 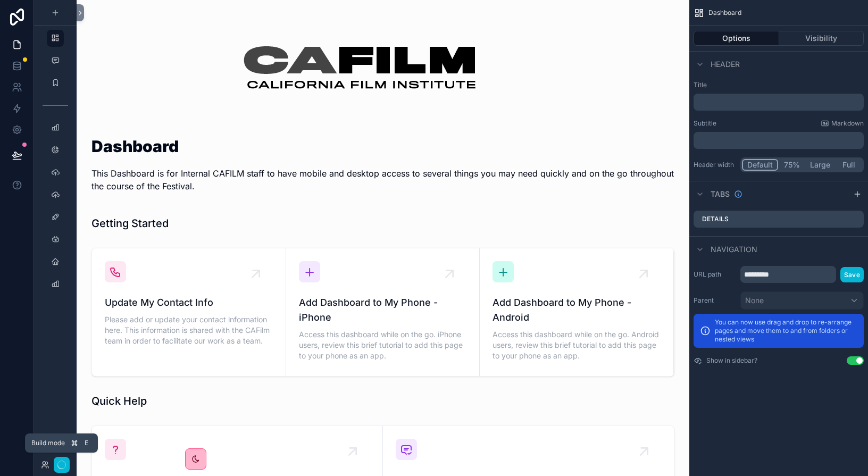 I want to click on label: Details, so click(x=715, y=219).